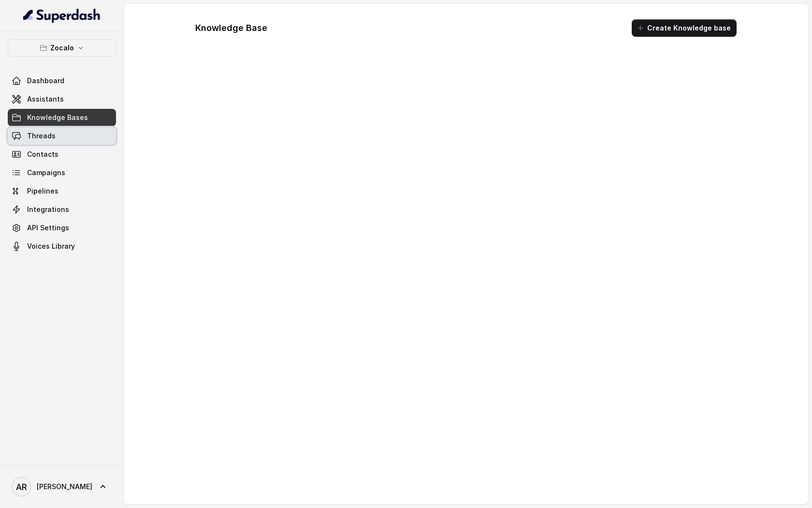  What do you see at coordinates (62, 136) in the screenshot?
I see `a: Threads` at bounding box center [62, 136].